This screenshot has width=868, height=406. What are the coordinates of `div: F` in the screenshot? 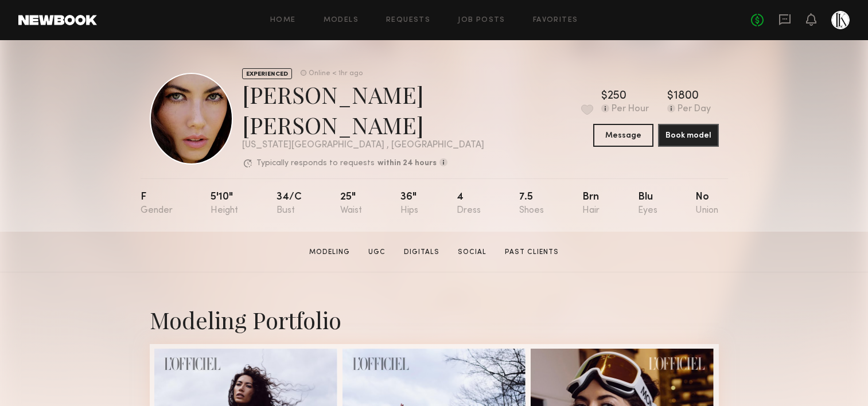 It's located at (157, 203).